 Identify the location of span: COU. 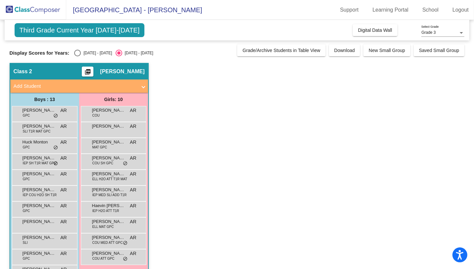
(96, 115).